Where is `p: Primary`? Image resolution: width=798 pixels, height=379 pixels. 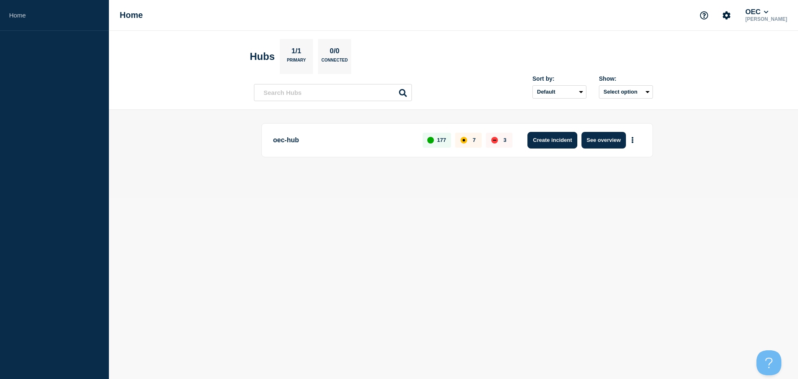
p: Primary is located at coordinates (296, 62).